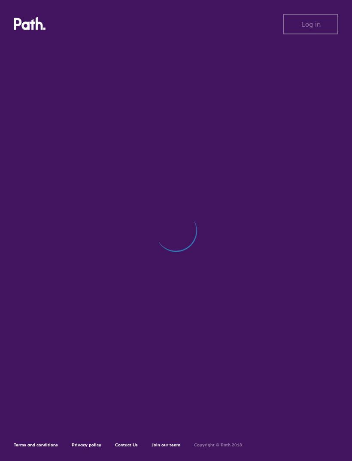 The image size is (352, 461). What do you see at coordinates (311, 24) in the screenshot?
I see `span: Log in` at bounding box center [311, 24].